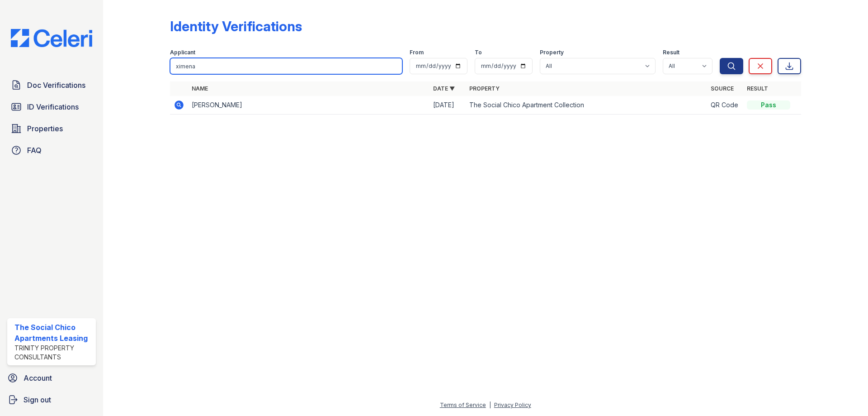 This screenshot has width=868, height=416. I want to click on a: FAQ, so click(51, 150).